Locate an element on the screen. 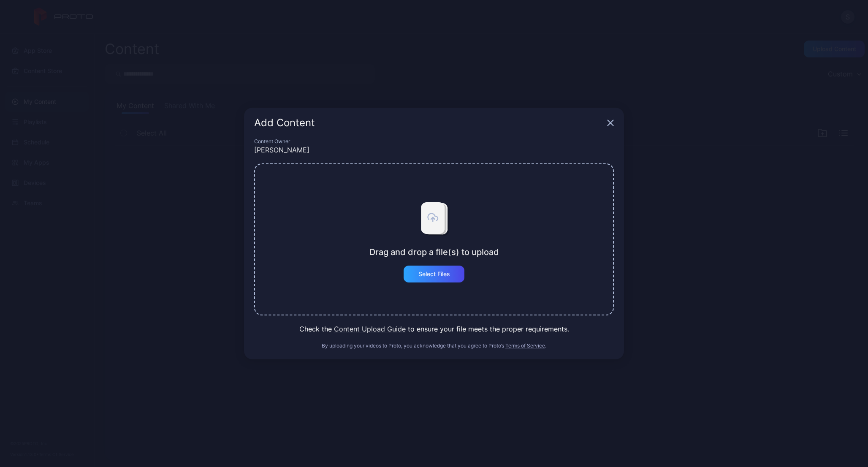 The image size is (868, 467). button: Content Upload Guide is located at coordinates (370, 329).